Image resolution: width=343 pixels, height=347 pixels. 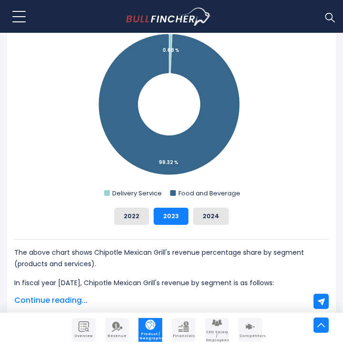 What do you see at coordinates (169, 17) in the screenshot?
I see `img: Bullfincher logo` at bounding box center [169, 17].